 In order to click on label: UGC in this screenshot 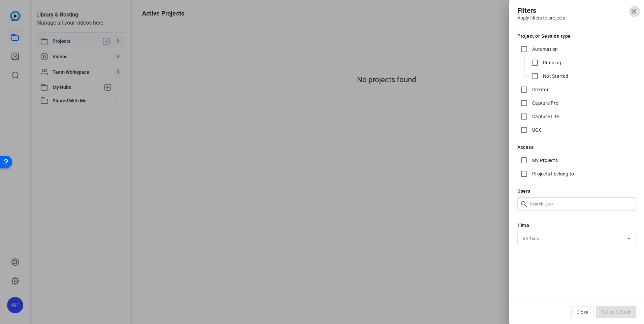, I will do `click(536, 130)`.